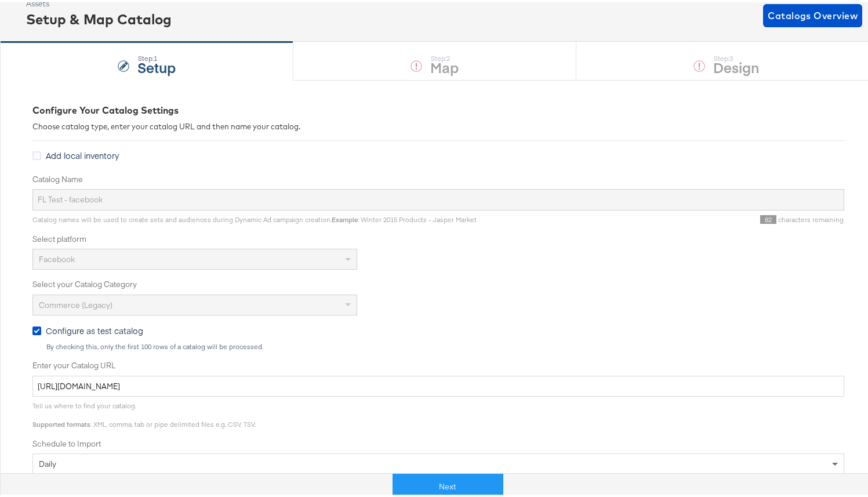 Image resolution: width=868 pixels, height=497 pixels. I want to click on span: Facebook, so click(57, 257).